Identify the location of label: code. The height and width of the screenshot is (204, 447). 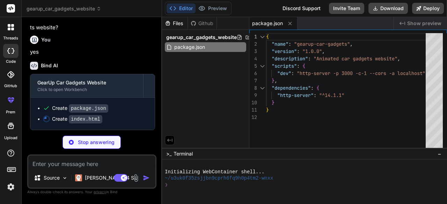
(11, 61).